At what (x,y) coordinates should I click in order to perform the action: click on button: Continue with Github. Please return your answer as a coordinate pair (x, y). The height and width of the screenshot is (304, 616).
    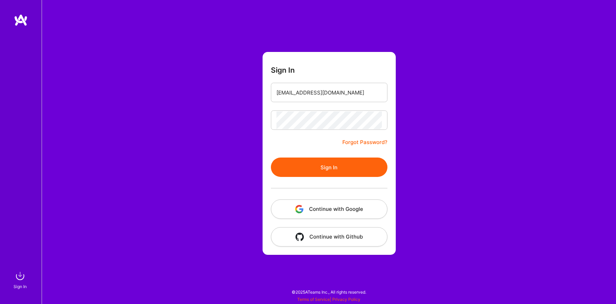
    Looking at the image, I should click on (329, 237).